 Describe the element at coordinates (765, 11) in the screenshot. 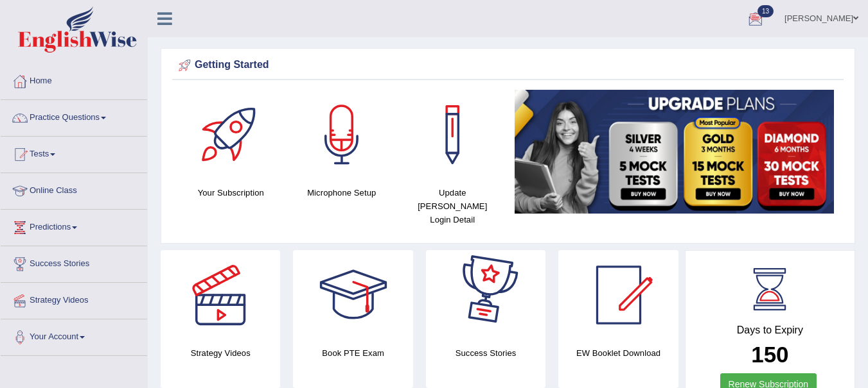

I see `span: 13` at that location.